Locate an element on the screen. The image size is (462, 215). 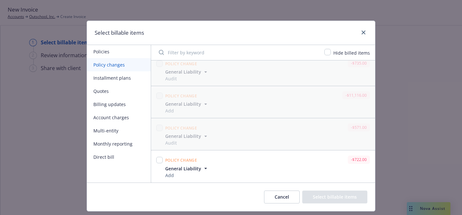
span: Hide billed items is located at coordinates (352, 53).